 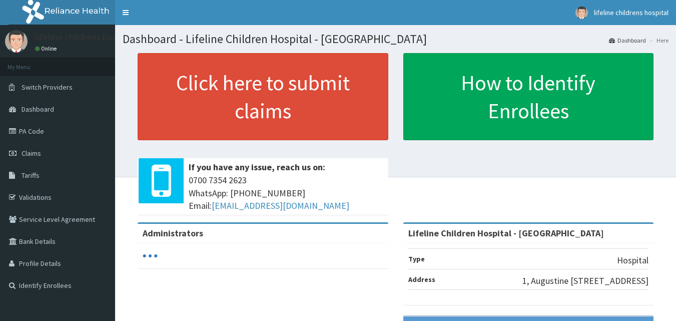 I want to click on a: How to Identify Enrollees, so click(x=529, y=97).